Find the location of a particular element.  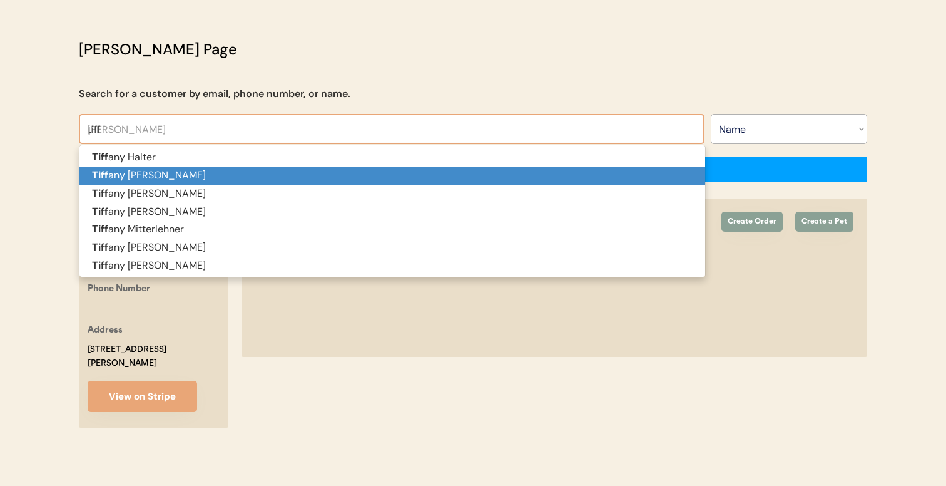

div: Search for a customer by email, phone number, or name. is located at coordinates (215, 94).